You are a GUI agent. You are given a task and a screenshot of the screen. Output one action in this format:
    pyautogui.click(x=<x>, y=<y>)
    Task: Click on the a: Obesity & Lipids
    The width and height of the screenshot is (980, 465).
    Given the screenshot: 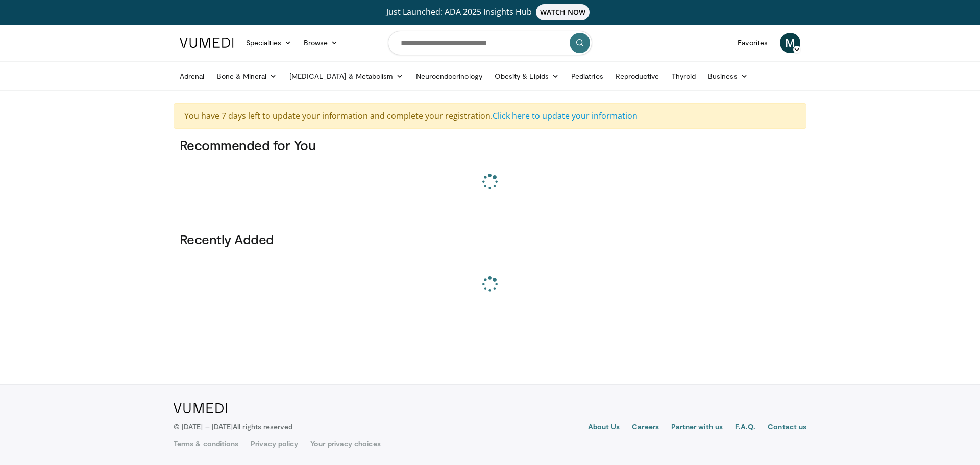 What is the action you would take?
    pyautogui.click(x=527, y=76)
    